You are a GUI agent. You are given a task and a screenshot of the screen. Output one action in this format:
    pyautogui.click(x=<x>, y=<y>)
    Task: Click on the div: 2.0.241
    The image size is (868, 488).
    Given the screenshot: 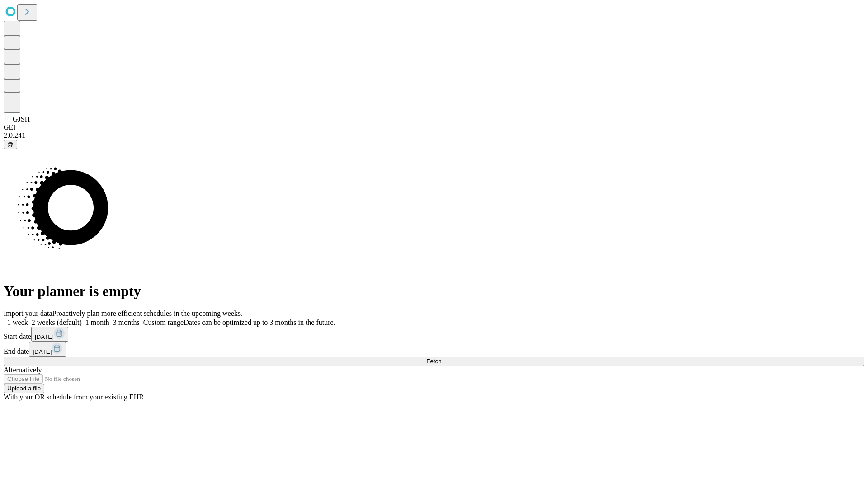 What is the action you would take?
    pyautogui.click(x=434, y=135)
    